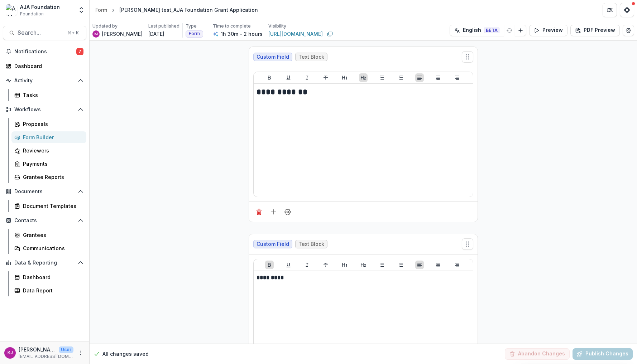 This screenshot has width=637, height=364. Describe the element at coordinates (510, 31) in the screenshot. I see `button: Refresh Translation` at that location.